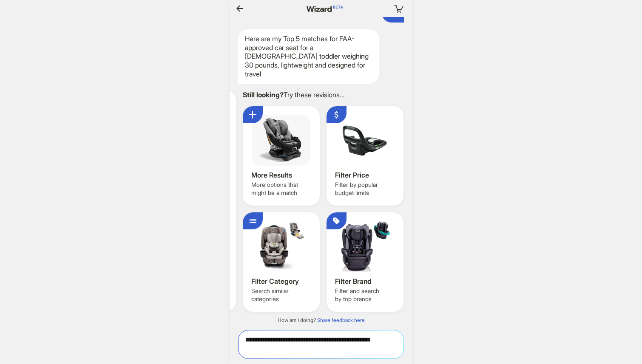 This screenshot has width=642, height=364. I want to click on div: More options that might be a match, so click(282, 189).